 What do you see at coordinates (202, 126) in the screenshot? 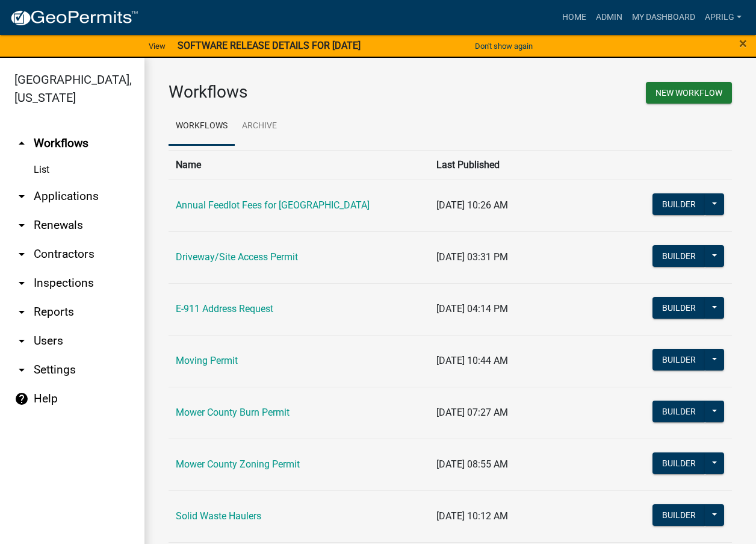
I see `a: Workflows` at bounding box center [202, 126].